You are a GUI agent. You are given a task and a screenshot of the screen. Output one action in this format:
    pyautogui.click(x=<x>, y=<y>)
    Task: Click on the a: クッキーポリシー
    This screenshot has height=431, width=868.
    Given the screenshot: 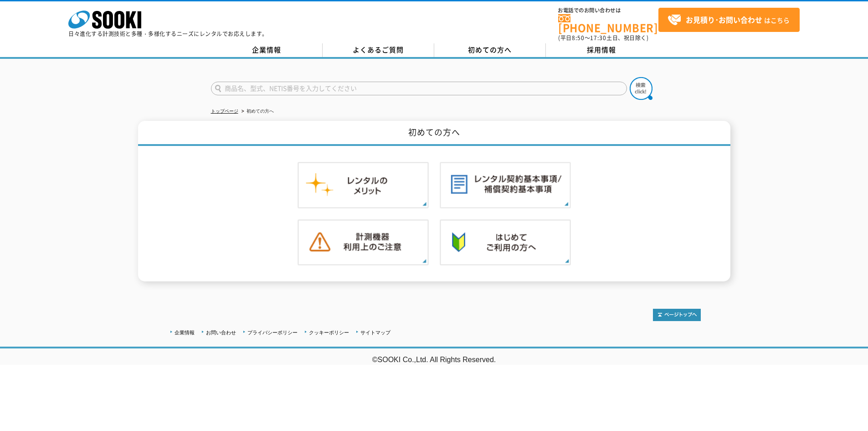 What is the action you would take?
    pyautogui.click(x=329, y=332)
    